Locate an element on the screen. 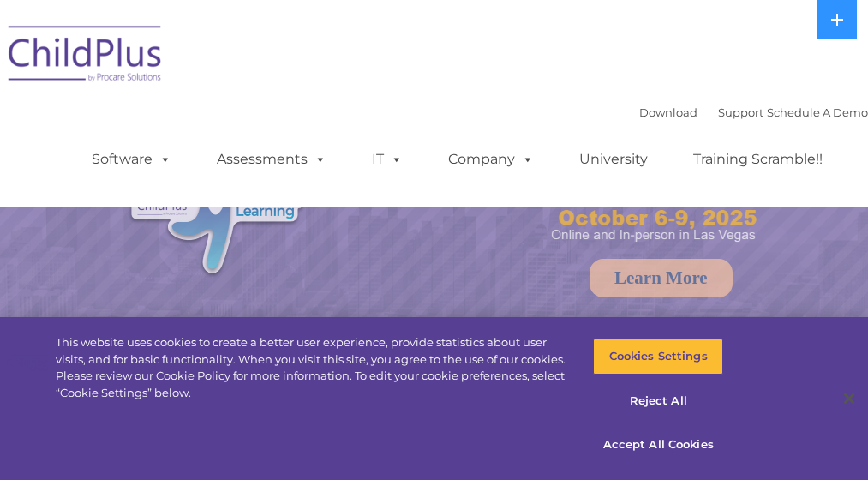  a: Download is located at coordinates (668, 113).